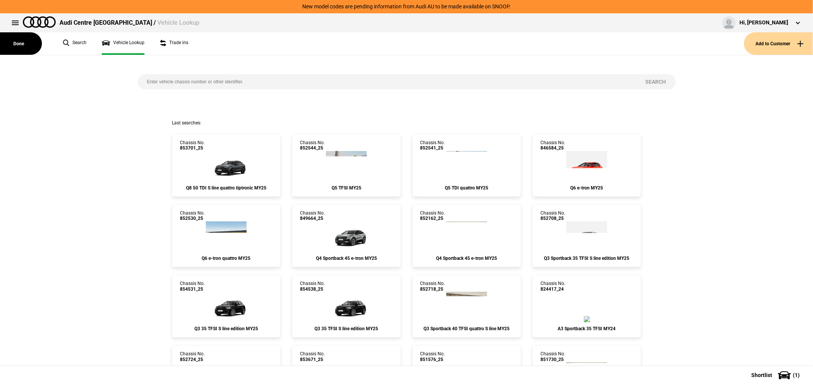 The height and width of the screenshot is (385, 813). I want to click on button: Add to Customer, so click(778, 43).